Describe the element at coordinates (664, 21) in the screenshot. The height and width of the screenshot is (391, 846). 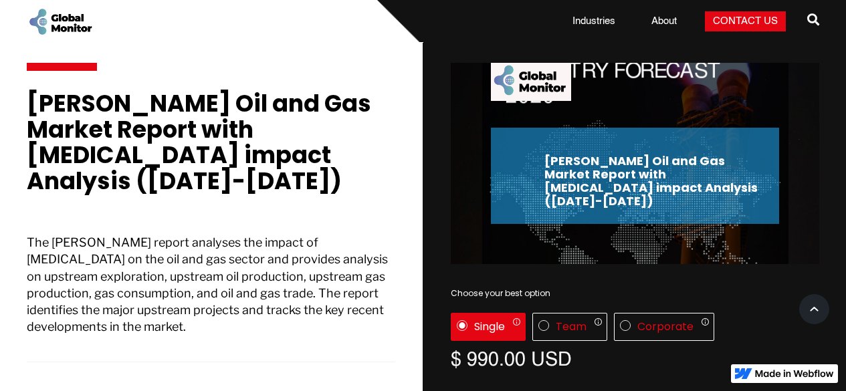
I see `a: About` at that location.